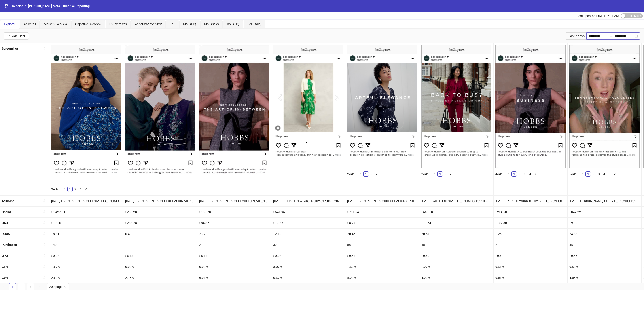 This screenshot has width=644, height=321. What do you see at coordinates (530, 245) in the screenshot?
I see `div: 2` at bounding box center [530, 245].